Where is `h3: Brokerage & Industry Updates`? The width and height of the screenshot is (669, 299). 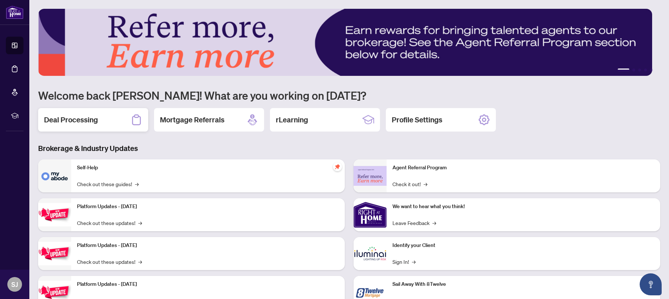 h3: Brokerage & Industry Updates is located at coordinates (349, 149).